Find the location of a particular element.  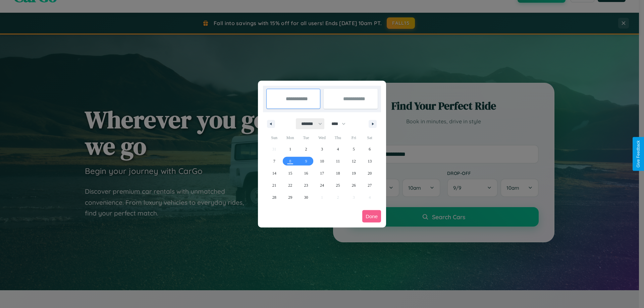

span: 5 is located at coordinates (354, 149).